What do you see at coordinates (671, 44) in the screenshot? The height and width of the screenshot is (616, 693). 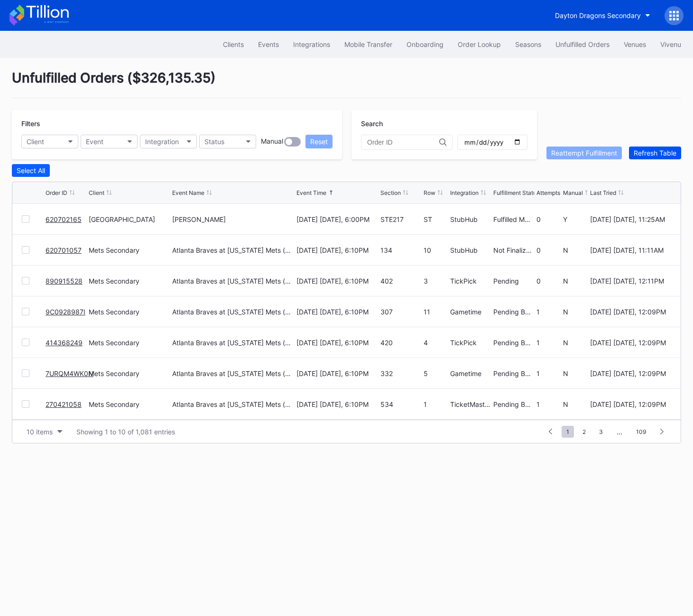 I see `a: Vivenu` at bounding box center [671, 44].